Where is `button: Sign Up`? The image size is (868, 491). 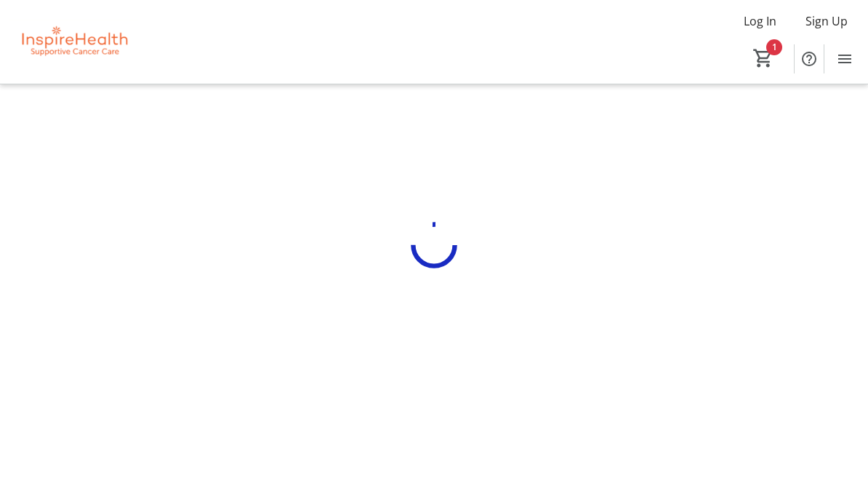 button: Sign Up is located at coordinates (827, 22).